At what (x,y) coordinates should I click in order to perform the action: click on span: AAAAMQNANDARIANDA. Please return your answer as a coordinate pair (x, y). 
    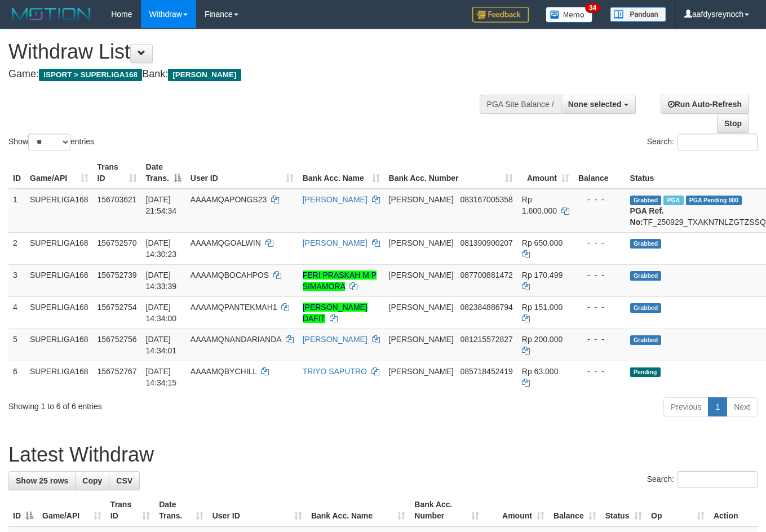
    Looking at the image, I should click on (235, 339).